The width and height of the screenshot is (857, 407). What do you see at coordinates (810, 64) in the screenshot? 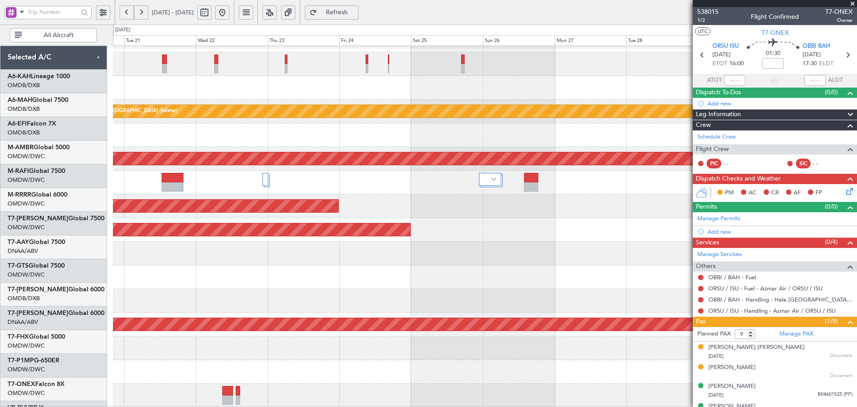
I see `span: 17:30` at bounding box center [810, 64].